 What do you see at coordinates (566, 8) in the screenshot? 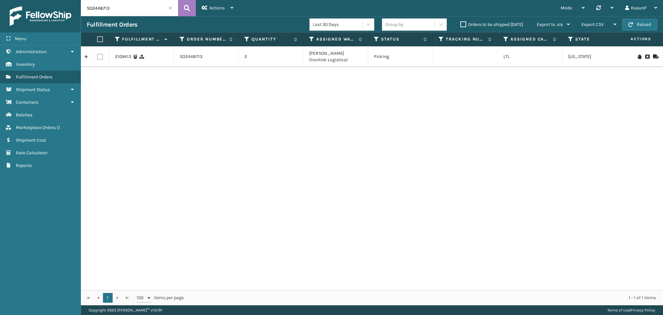
I see `span: Mode` at bounding box center [566, 8].